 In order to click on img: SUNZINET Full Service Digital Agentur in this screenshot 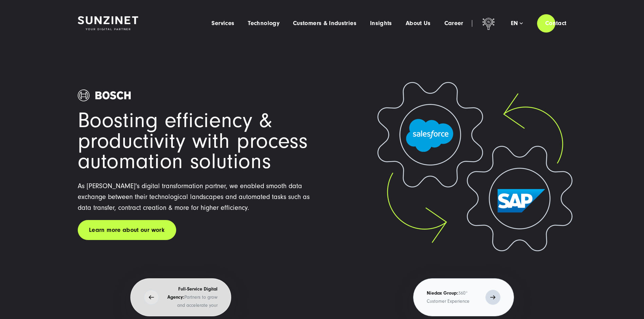, I will do `click(108, 23)`.